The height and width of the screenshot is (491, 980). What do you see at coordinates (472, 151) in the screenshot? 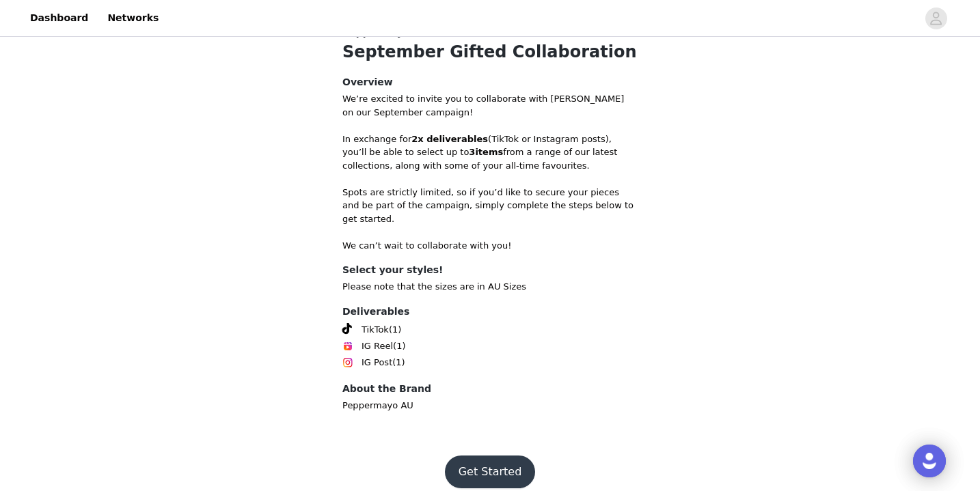
I see `strong: 3` at bounding box center [472, 151].